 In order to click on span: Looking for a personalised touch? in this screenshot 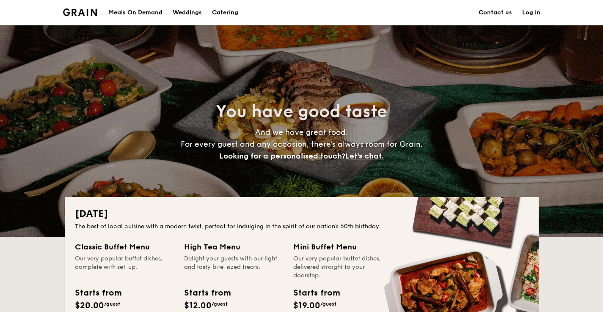, I will do `click(282, 156)`.